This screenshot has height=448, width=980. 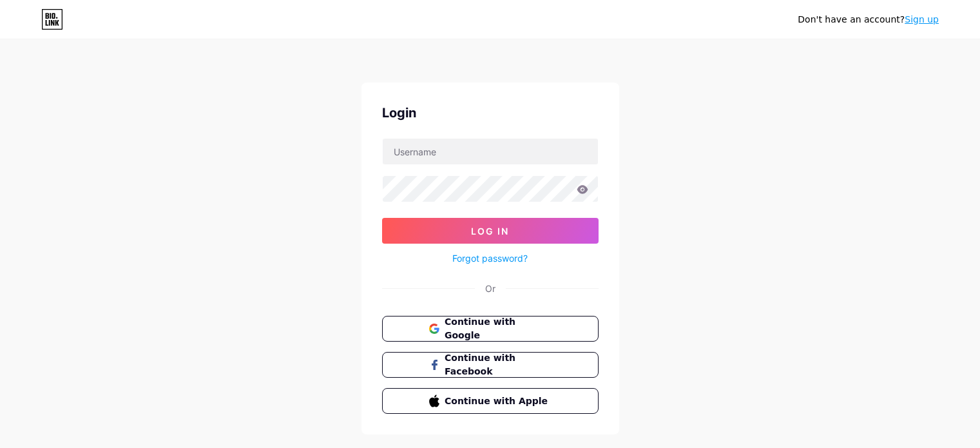 I want to click on span: Log In, so click(x=490, y=231).